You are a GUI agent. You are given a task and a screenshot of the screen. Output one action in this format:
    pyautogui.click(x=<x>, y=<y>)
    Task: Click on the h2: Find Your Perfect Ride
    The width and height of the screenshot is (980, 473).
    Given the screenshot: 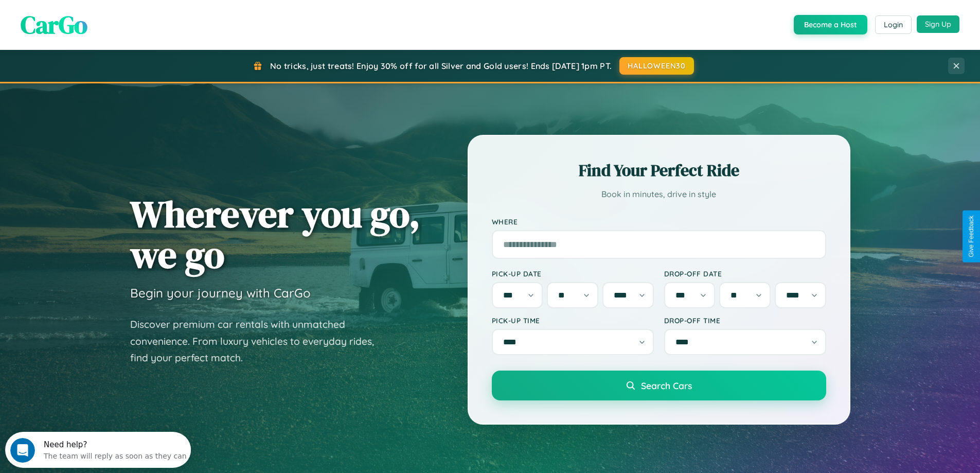 What is the action you would take?
    pyautogui.click(x=659, y=170)
    